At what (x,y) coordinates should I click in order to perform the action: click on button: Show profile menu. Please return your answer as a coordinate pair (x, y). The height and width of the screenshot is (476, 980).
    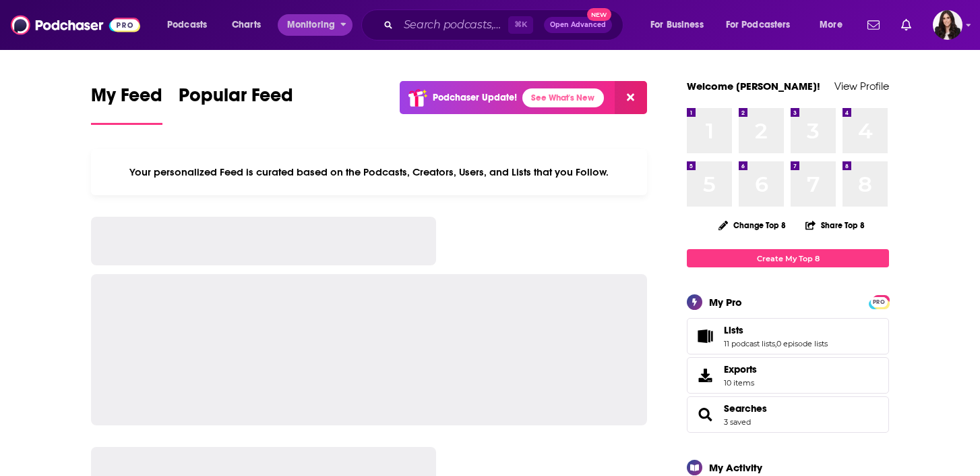
    Looking at the image, I should click on (948, 25).